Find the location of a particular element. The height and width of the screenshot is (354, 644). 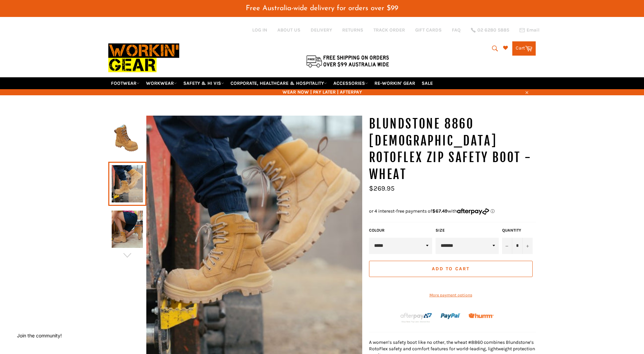

a: FAQ is located at coordinates (456, 30).